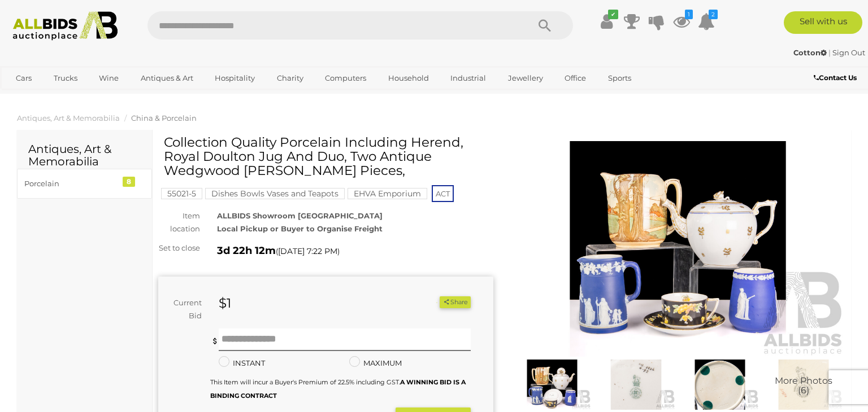  I want to click on i: 2, so click(713, 14).